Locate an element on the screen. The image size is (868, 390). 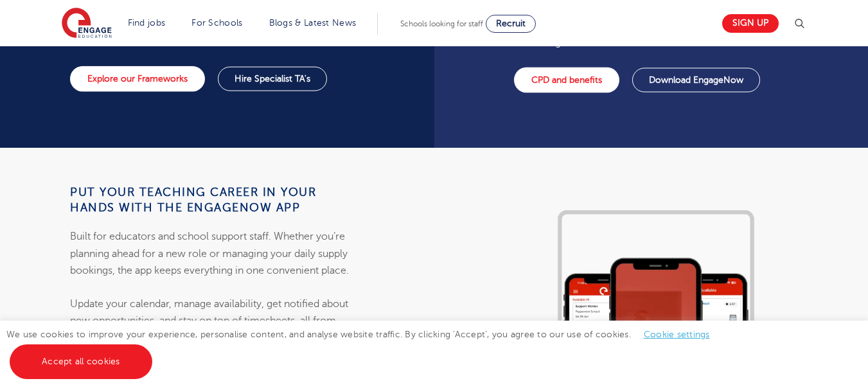
a: Recruit is located at coordinates (511, 24).